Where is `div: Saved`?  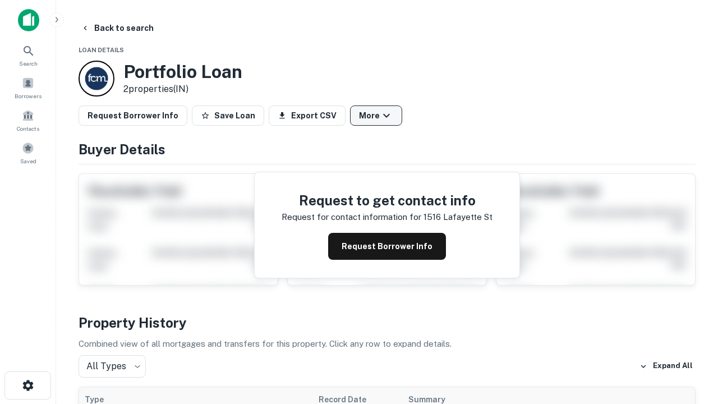
div: Saved is located at coordinates (28, 153).